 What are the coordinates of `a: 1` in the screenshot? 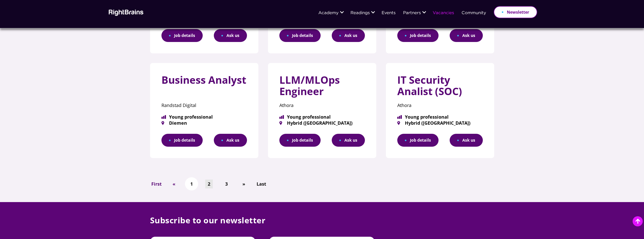 It's located at (192, 184).